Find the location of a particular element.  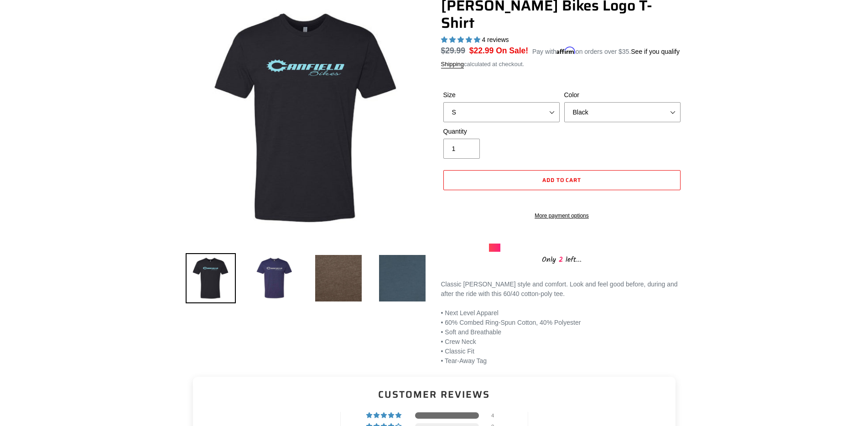

button: Add to cart is located at coordinates (562, 180).